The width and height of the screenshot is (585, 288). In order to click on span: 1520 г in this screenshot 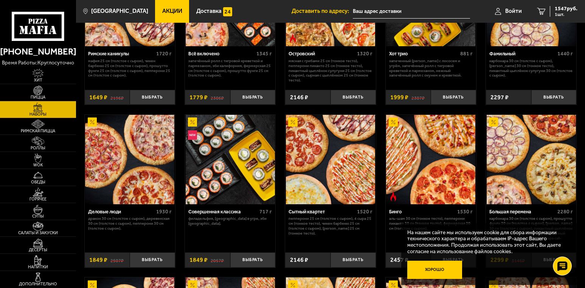, I will do `click(365, 211)`.